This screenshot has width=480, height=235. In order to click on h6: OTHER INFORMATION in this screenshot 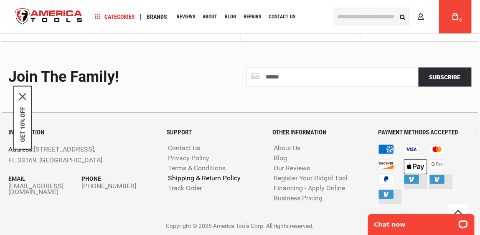, I will do `click(319, 133)`.